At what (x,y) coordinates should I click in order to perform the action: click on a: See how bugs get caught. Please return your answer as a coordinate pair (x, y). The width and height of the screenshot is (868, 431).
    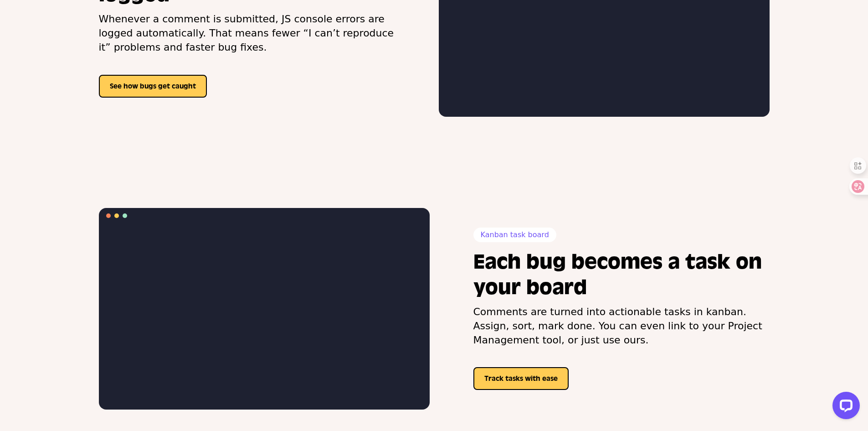
    Looking at the image, I should click on (153, 86).